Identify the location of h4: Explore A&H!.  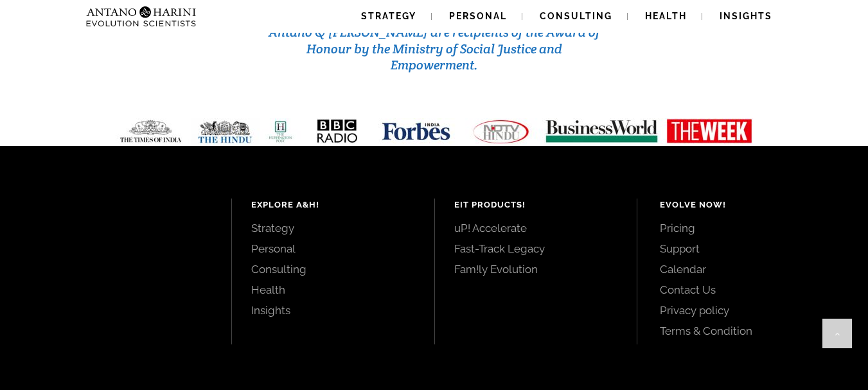
(332, 205).